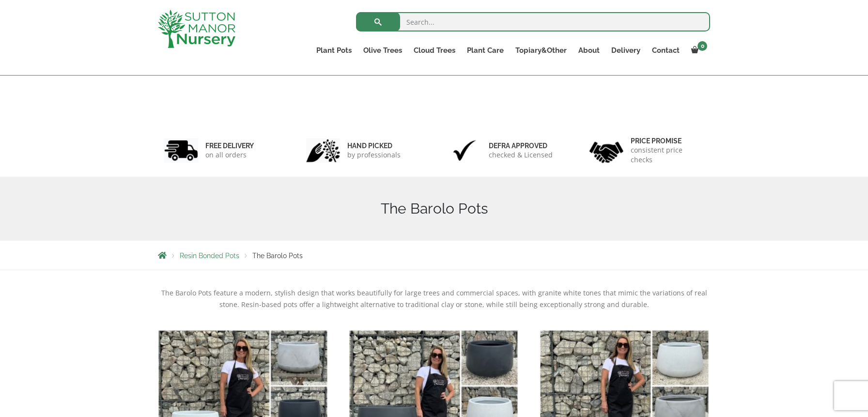 The width and height of the screenshot is (868, 417). Describe the element at coordinates (374, 155) in the screenshot. I see `p: by professionals` at that location.